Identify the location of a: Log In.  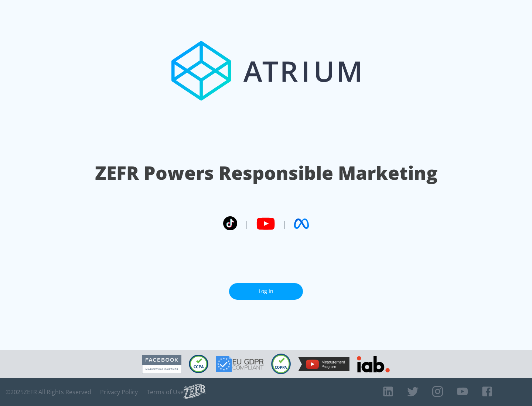
(266, 292).